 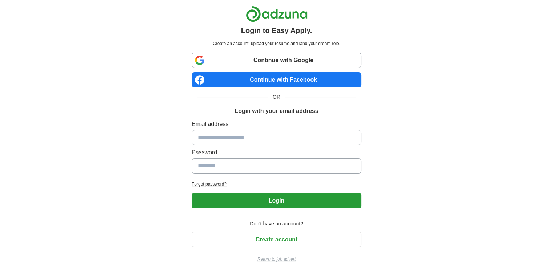 I want to click on a: Create account, so click(x=276, y=239).